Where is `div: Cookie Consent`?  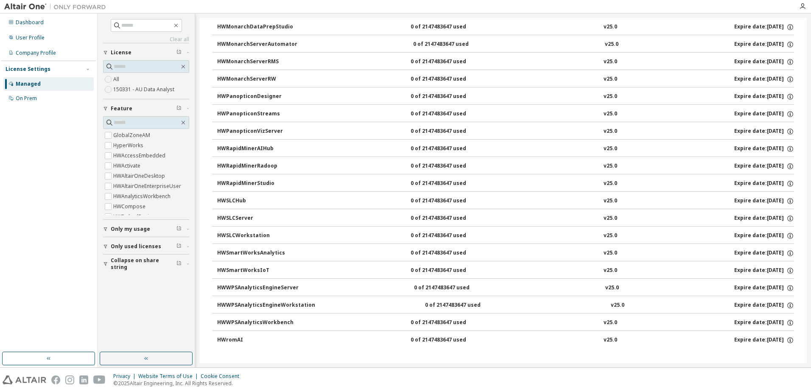
div: Cookie Consent is located at coordinates (222, 376).